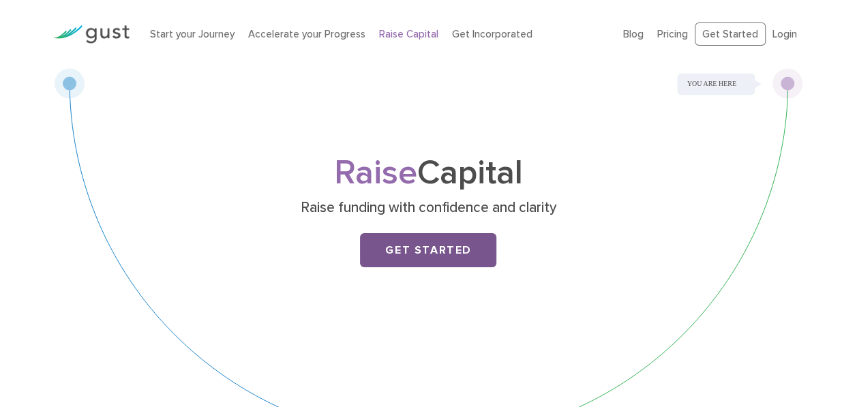 The height and width of the screenshot is (407, 857). Describe the element at coordinates (634, 34) in the screenshot. I see `a: Blog` at that location.